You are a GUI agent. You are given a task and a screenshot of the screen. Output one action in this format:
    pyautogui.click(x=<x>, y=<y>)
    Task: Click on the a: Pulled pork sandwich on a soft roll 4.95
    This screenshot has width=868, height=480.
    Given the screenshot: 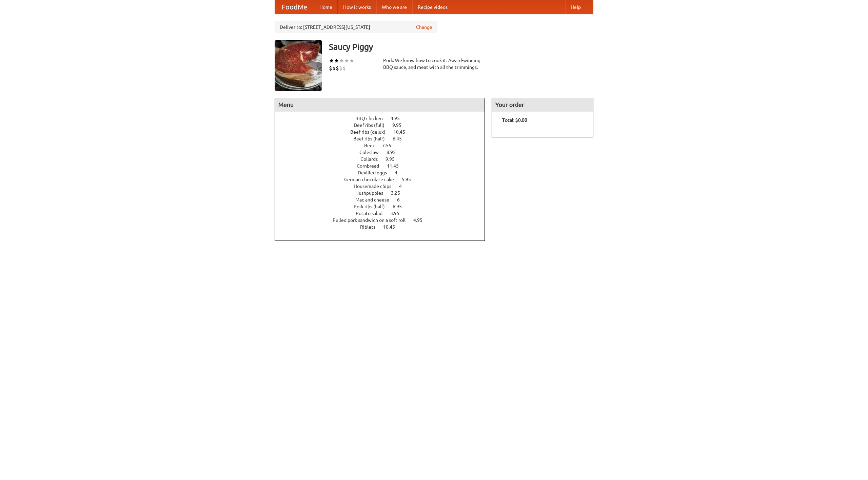 What is the action you would take?
    pyautogui.click(x=384, y=220)
    